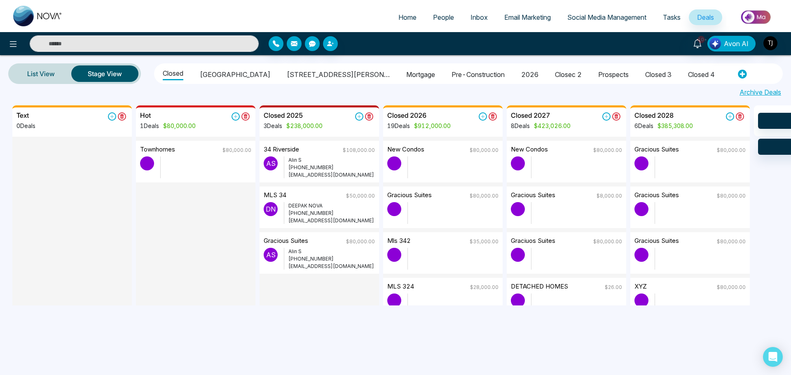 The image size is (791, 375). I want to click on li: Mortgage, so click(421, 73).